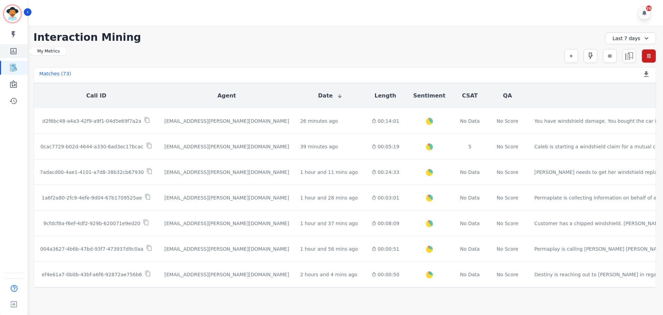 The image size is (663, 315). I want to click on div: 1 hour and 28 mins ago, so click(329, 197).